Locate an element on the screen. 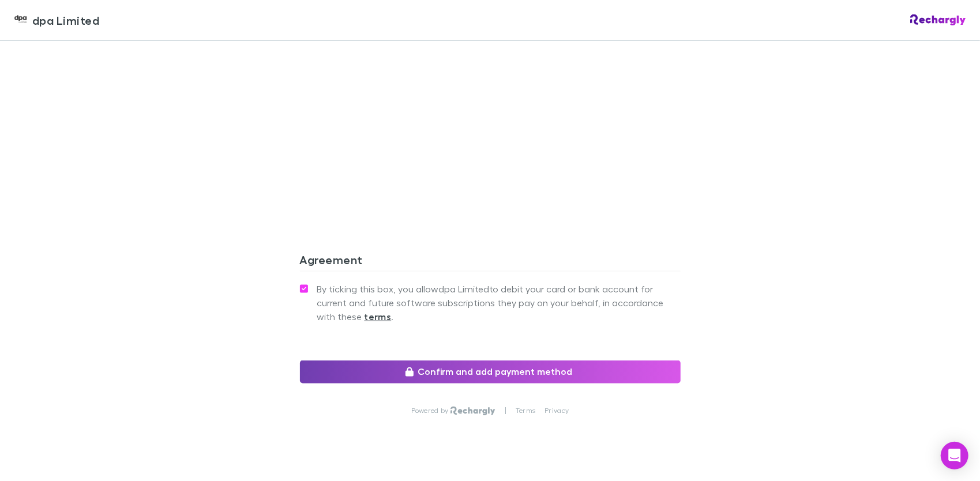  a: Terms is located at coordinates (526, 411).